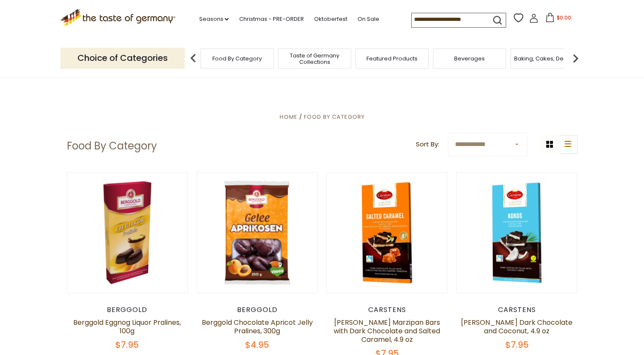  I want to click on a: Seasons, so click(214, 19).